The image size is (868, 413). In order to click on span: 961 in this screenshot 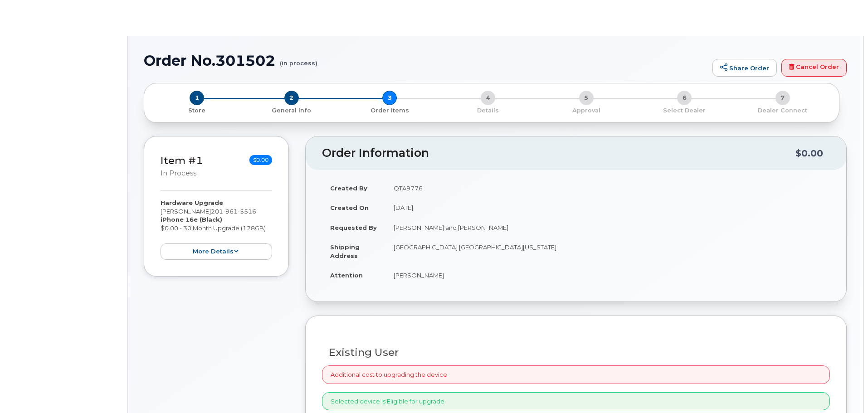, I will do `click(230, 211)`.